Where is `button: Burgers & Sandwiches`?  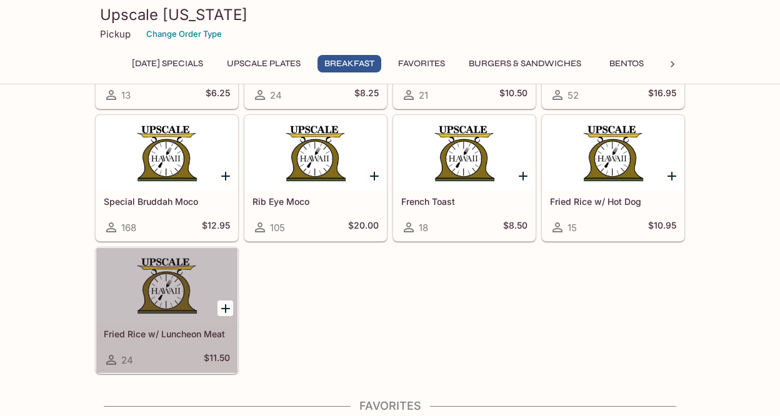
button: Burgers & Sandwiches is located at coordinates (525, 64).